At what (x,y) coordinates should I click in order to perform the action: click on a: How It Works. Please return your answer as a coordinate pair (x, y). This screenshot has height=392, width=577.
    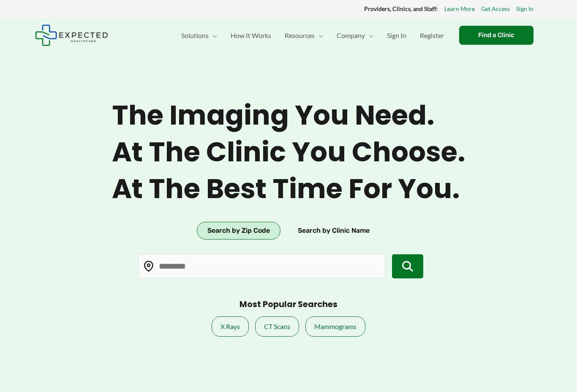
    Looking at the image, I should click on (251, 36).